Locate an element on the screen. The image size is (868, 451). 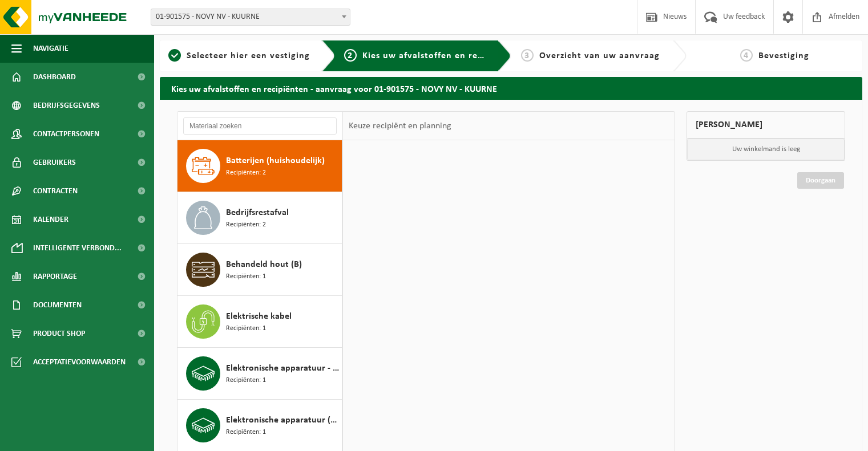
span: Contactpersonen is located at coordinates (66, 134).